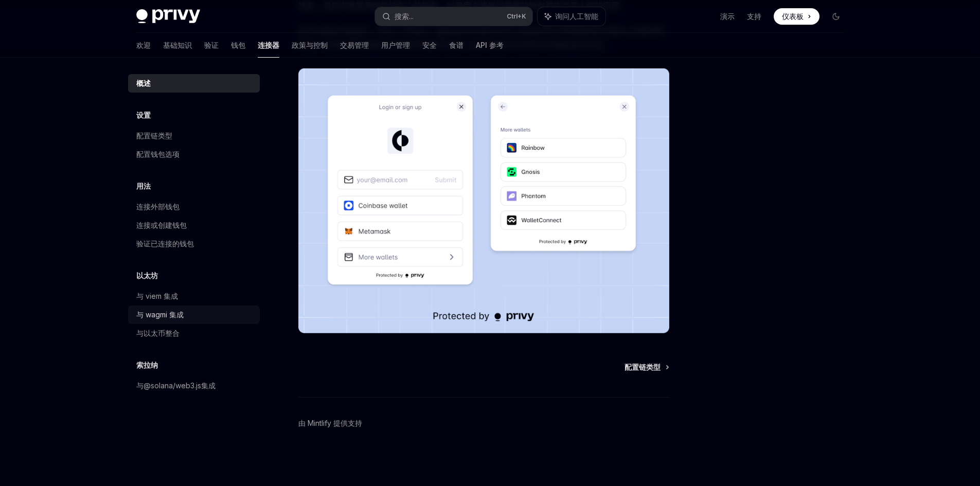 The image size is (980, 486). Describe the element at coordinates (211, 45) in the screenshot. I see `a: 验证` at that location.